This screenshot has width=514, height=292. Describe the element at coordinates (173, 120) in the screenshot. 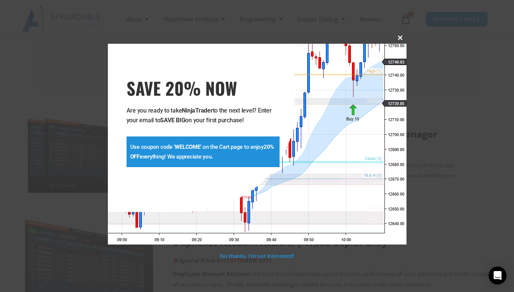

I see `strong: SAVE BIG` at that location.